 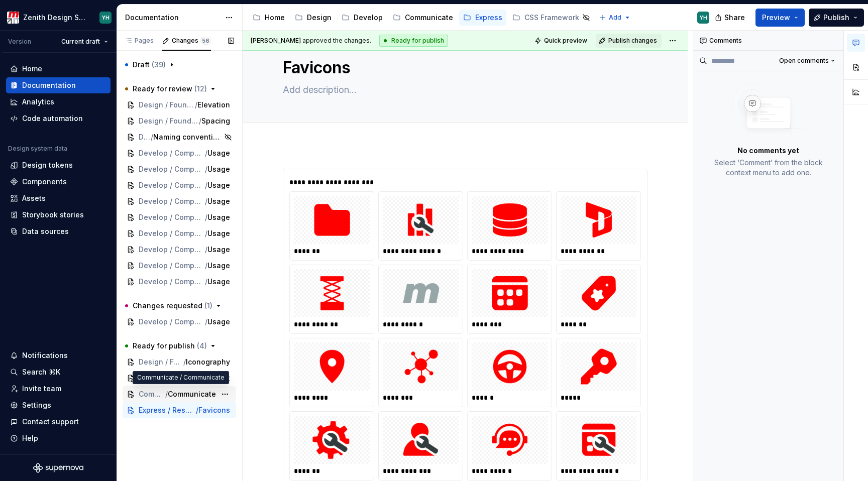 I want to click on textarea: Favicons, so click(x=463, y=68).